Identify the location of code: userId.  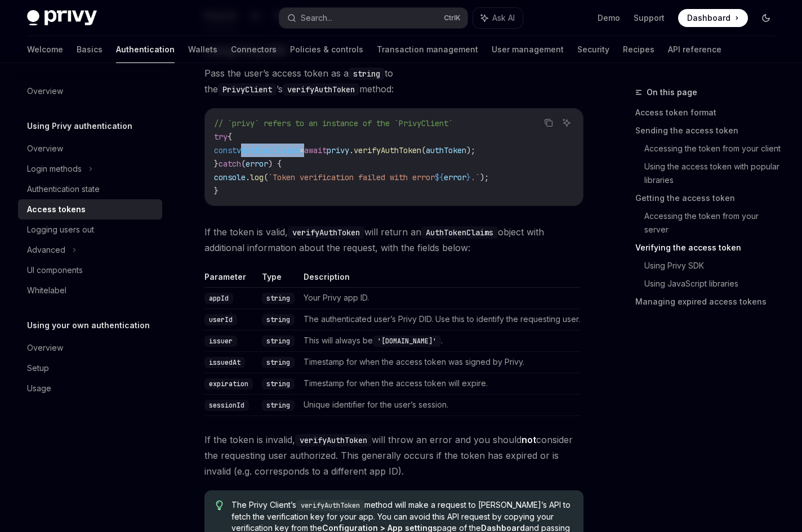
(221, 320).